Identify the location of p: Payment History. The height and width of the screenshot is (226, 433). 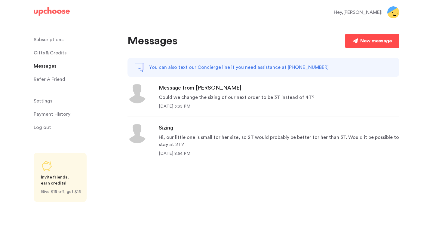
(52, 114).